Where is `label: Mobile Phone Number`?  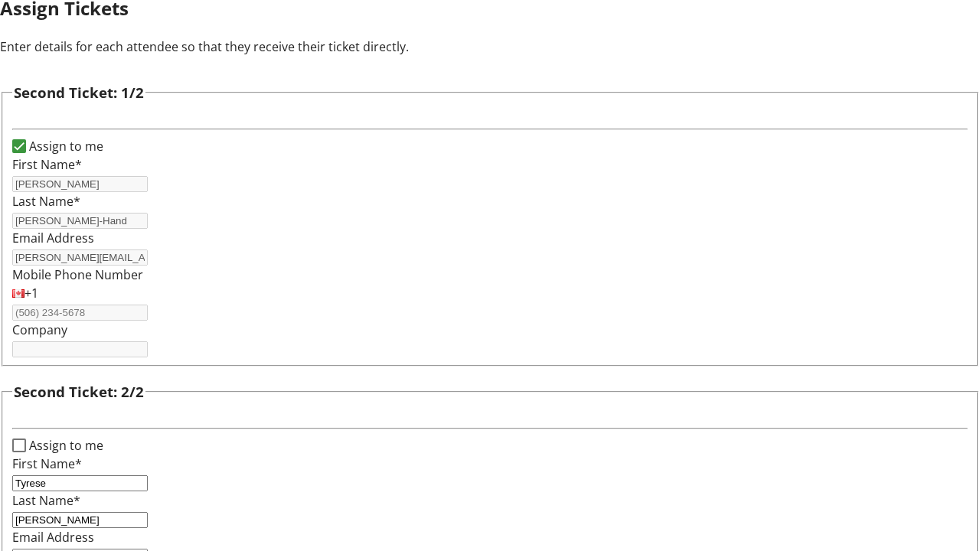
label: Mobile Phone Number is located at coordinates (77, 275).